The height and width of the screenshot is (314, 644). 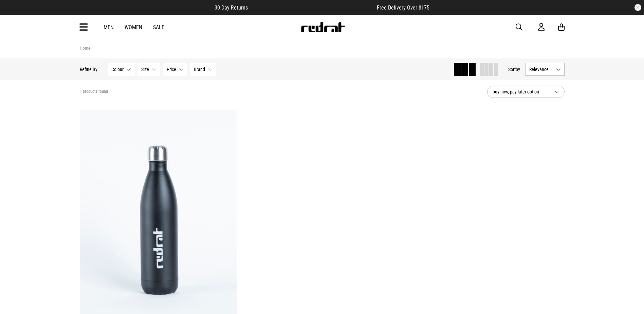 What do you see at coordinates (172, 69) in the screenshot?
I see `span: Price` at bounding box center [172, 69].